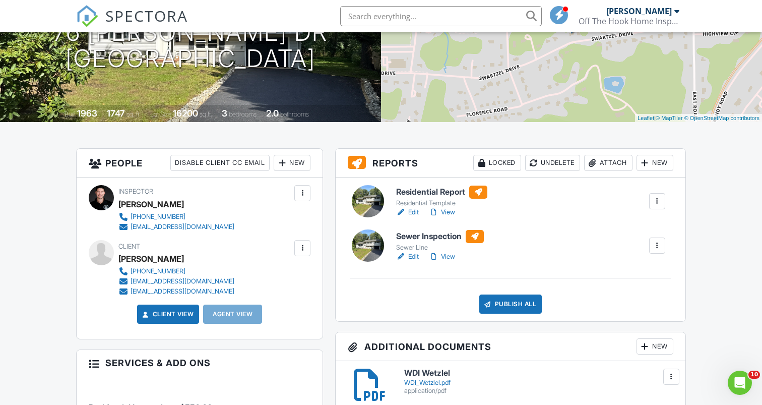 This screenshot has width=762, height=405. Describe the element at coordinates (608, 163) in the screenshot. I see `div: Attach` at that location.